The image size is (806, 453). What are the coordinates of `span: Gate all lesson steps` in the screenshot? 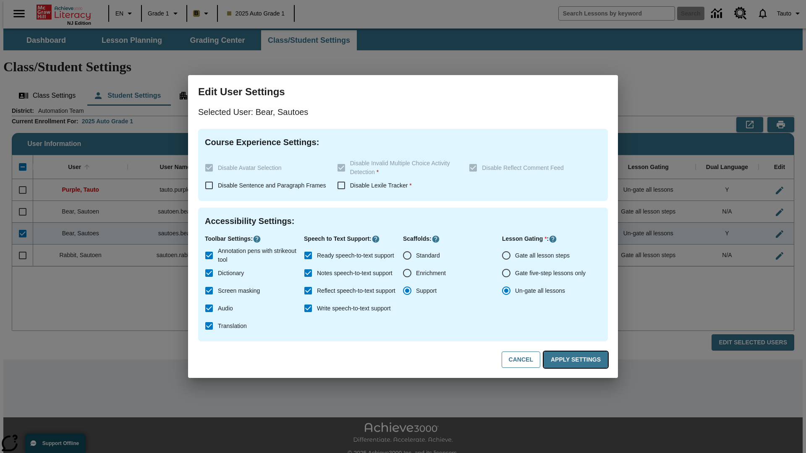 It's located at (542, 256).